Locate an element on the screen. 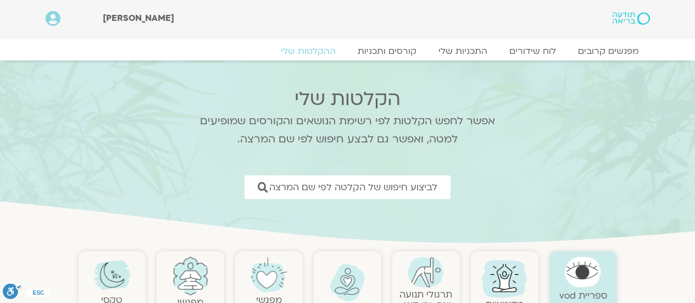 This screenshot has width=695, height=303. a: לוח שידורים is located at coordinates (533, 51).